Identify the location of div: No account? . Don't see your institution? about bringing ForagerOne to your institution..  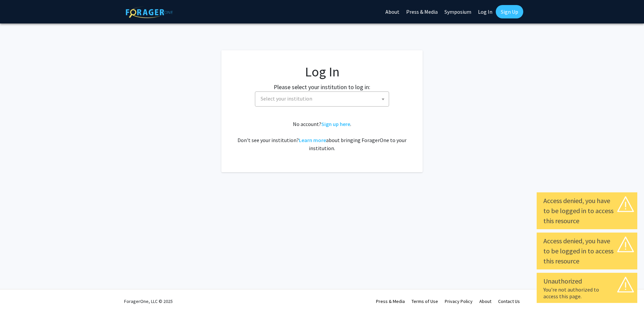
(322, 136).